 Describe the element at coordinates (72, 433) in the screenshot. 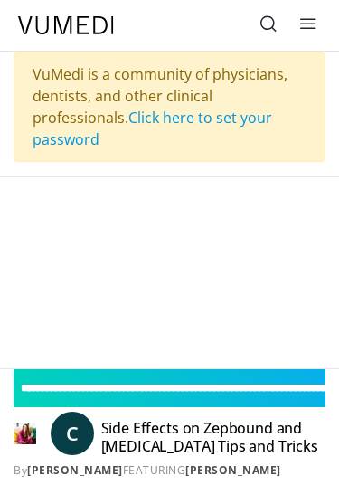

I see `span: C` at that location.